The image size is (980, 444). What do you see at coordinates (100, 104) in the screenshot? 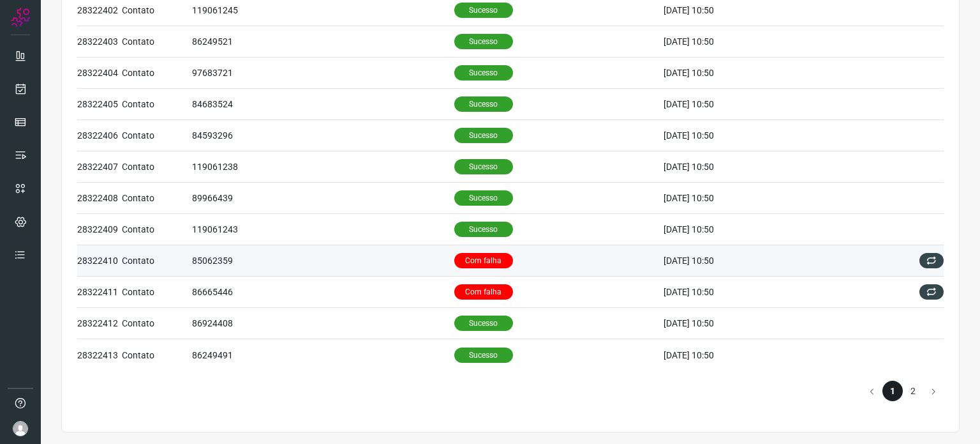
I see `td: 28322405` at bounding box center [100, 104].